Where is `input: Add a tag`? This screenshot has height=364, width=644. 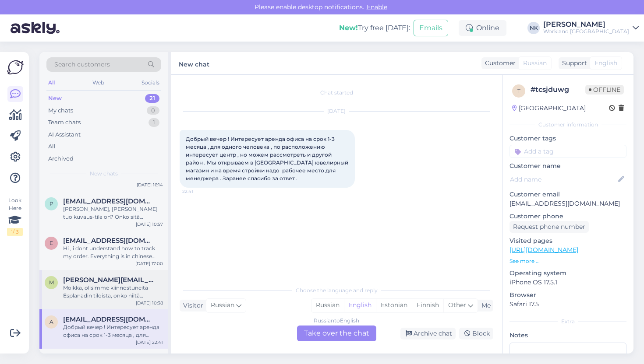 input: Add a tag is located at coordinates (568, 152).